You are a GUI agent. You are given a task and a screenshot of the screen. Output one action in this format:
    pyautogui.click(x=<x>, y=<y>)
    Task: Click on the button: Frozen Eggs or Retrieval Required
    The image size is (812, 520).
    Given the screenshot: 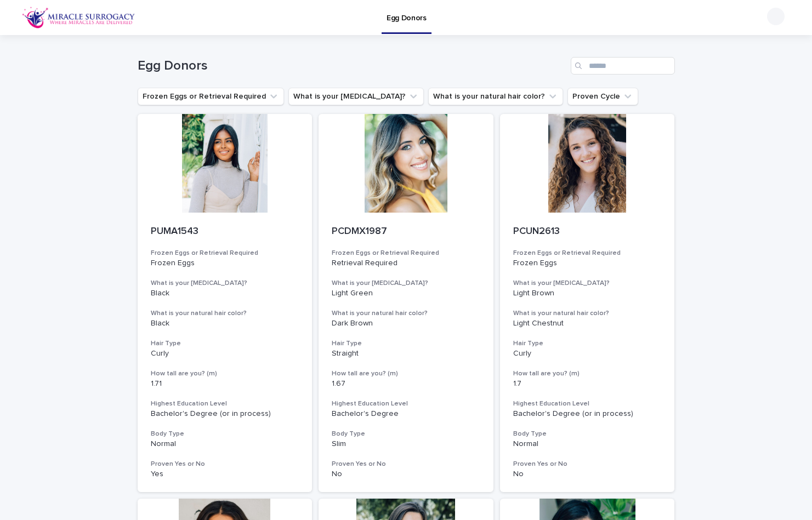 What is the action you would take?
    pyautogui.click(x=210, y=97)
    